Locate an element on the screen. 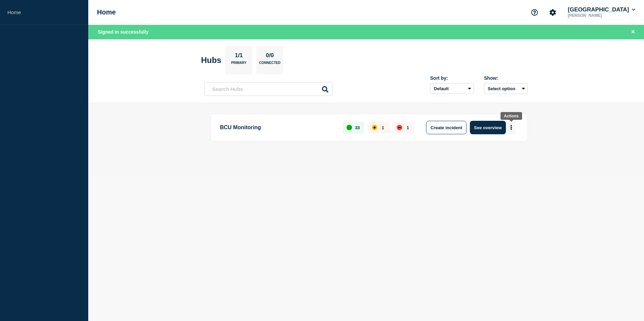 The width and height of the screenshot is (644, 321). button: Create incident is located at coordinates (447, 127).